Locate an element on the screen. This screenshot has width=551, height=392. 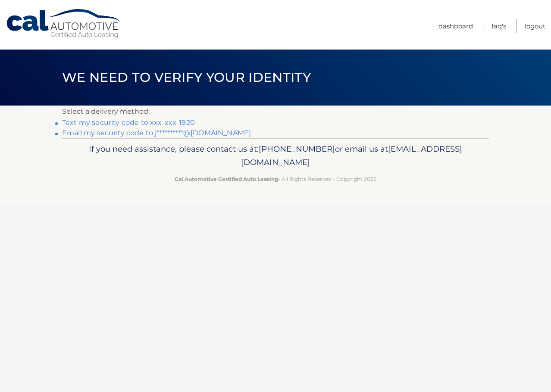
a: Dashboard is located at coordinates (456, 26).